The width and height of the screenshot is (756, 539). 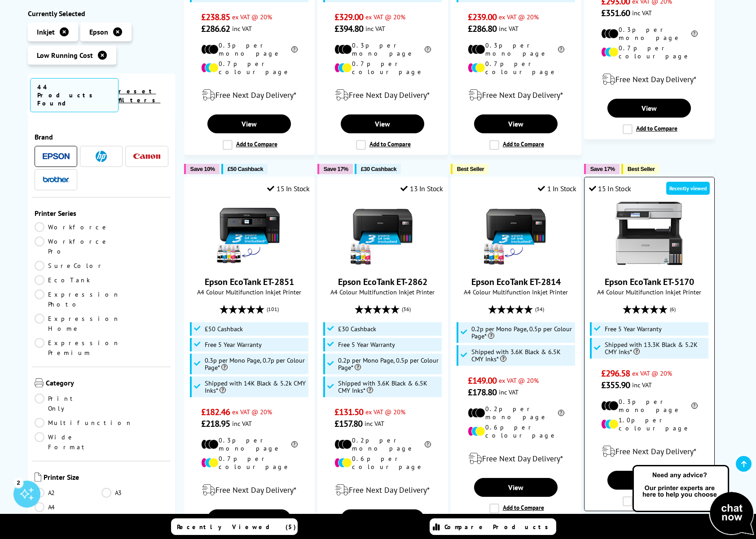 I want to click on span: (101), so click(x=273, y=309).